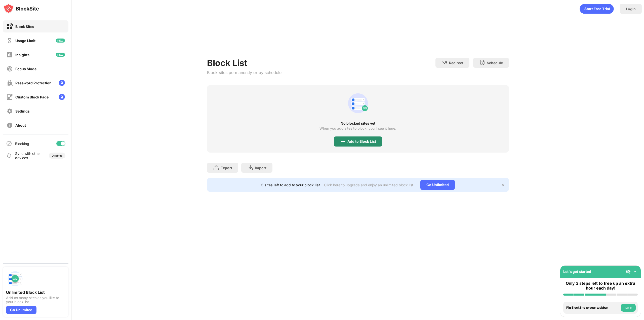 This screenshot has height=320, width=644. What do you see at coordinates (261, 167) in the screenshot?
I see `div: Import` at bounding box center [261, 167].